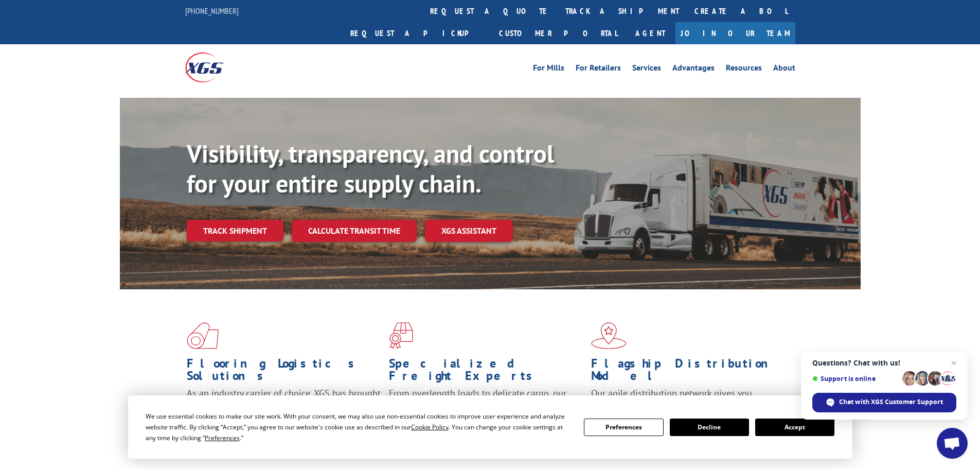  I want to click on a: XGS ASSISTANT, so click(469, 230).